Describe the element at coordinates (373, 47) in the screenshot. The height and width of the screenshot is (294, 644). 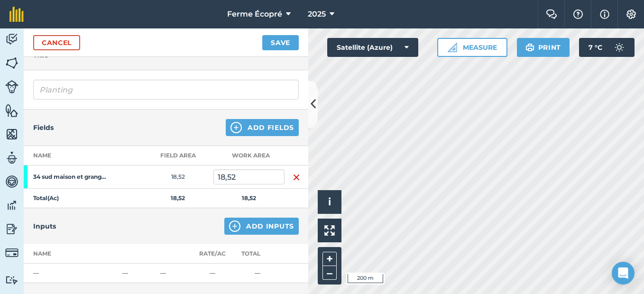
I see `button: Satellite (Azure)` at that location.